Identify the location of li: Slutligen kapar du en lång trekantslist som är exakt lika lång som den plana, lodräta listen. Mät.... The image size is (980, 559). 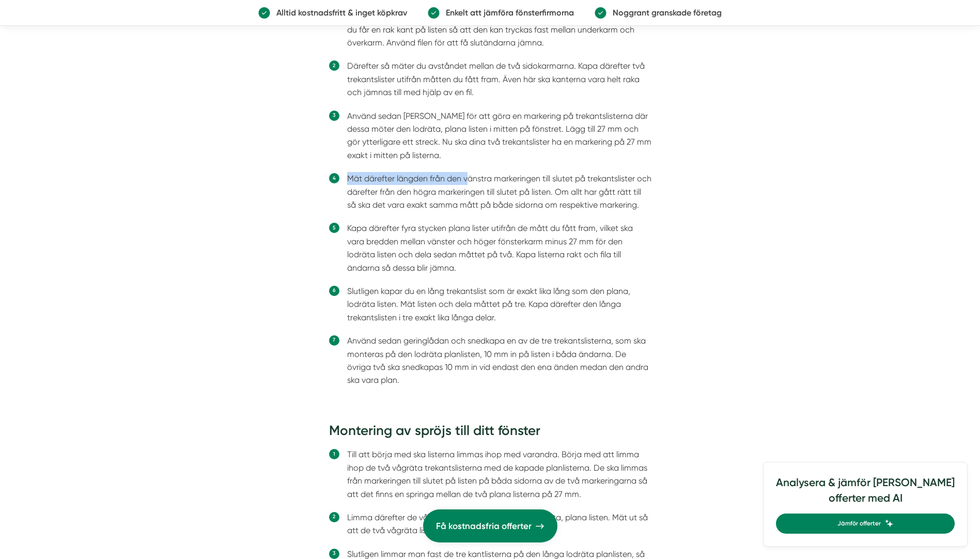
(499, 304).